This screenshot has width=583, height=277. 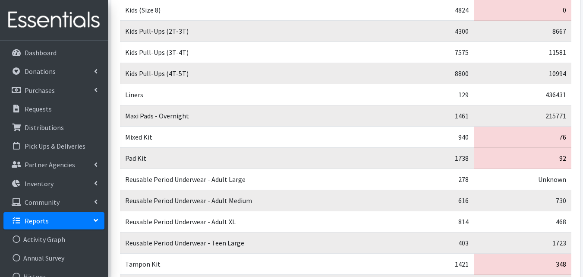 I want to click on td: 11581, so click(x=522, y=52).